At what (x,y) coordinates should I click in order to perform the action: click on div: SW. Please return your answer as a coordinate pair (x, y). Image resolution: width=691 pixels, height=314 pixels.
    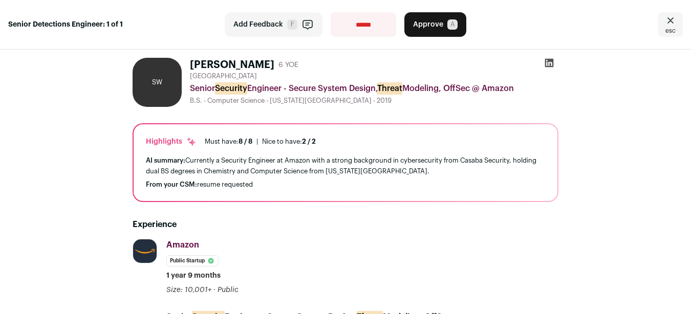
    Looking at the image, I should click on (157, 82).